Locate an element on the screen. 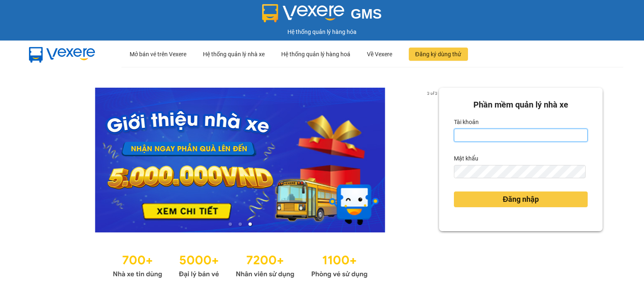 The height and width of the screenshot is (299, 644). img: logo 2 is located at coordinates (303, 13).